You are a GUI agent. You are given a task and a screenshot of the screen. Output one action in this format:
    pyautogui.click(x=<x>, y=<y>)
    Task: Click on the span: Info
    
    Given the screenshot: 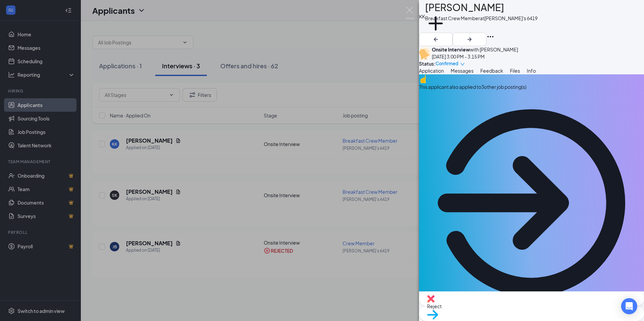 What is the action you would take?
    pyautogui.click(x=531, y=70)
    